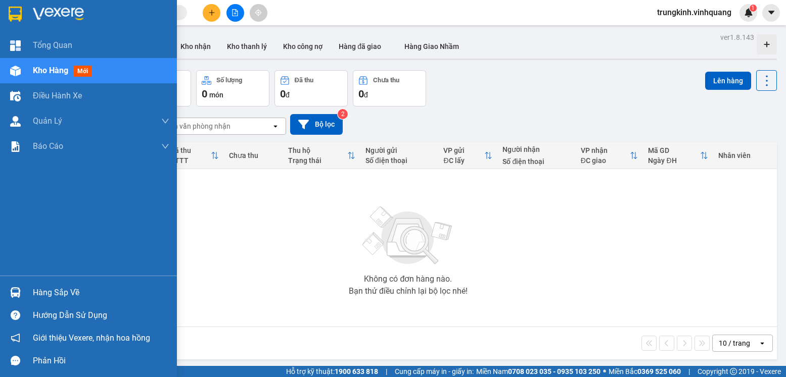 This screenshot has height=377, width=786. I want to click on span: message, so click(15, 361).